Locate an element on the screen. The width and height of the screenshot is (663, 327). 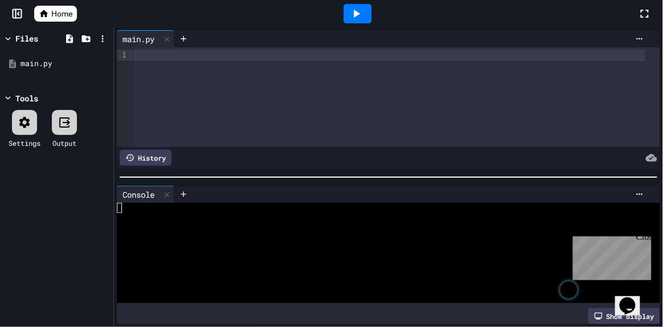
div: Chat with us now!Close is located at coordinates (42, 38).